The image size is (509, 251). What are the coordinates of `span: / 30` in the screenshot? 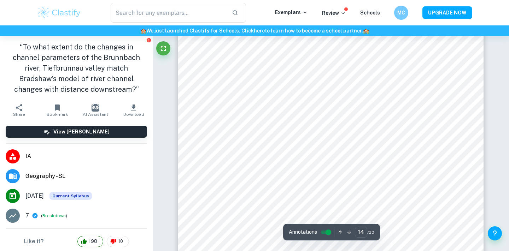 It's located at (371, 232).